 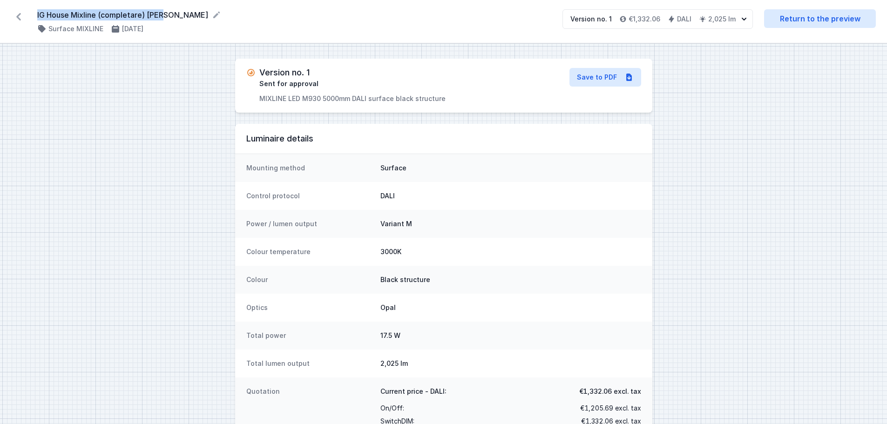 I want to click on dt: Mounting method, so click(x=309, y=168).